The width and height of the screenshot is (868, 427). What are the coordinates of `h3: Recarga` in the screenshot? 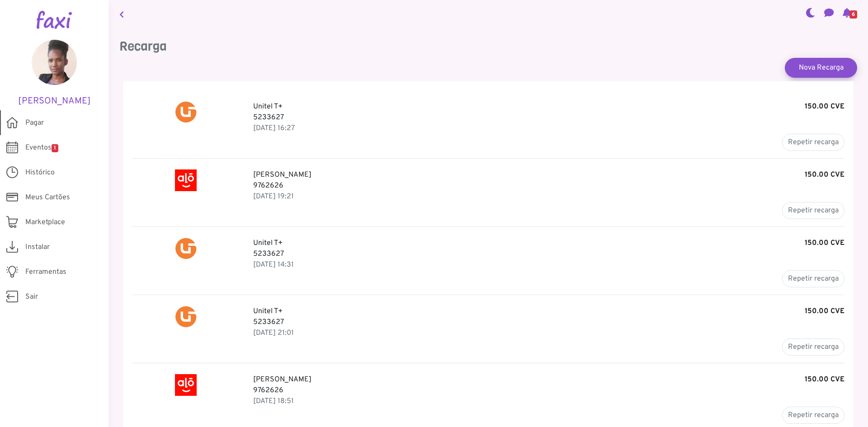 It's located at (488, 46).